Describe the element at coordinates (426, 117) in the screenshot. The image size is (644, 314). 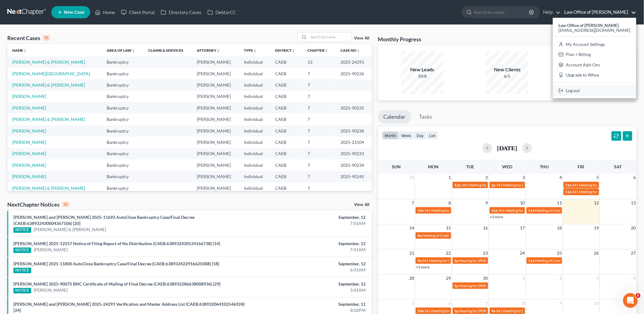
I see `a: Tasks` at that location.